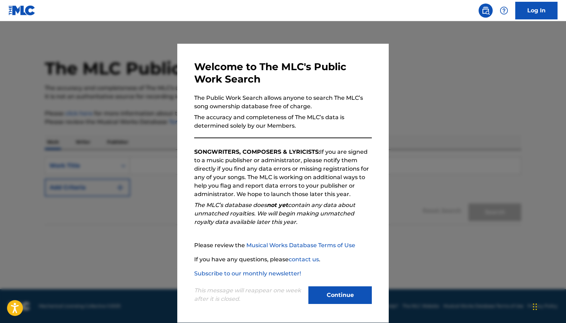 The width and height of the screenshot is (566, 323). What do you see at coordinates (536, 11) in the screenshot?
I see `a: Log In` at bounding box center [536, 11].